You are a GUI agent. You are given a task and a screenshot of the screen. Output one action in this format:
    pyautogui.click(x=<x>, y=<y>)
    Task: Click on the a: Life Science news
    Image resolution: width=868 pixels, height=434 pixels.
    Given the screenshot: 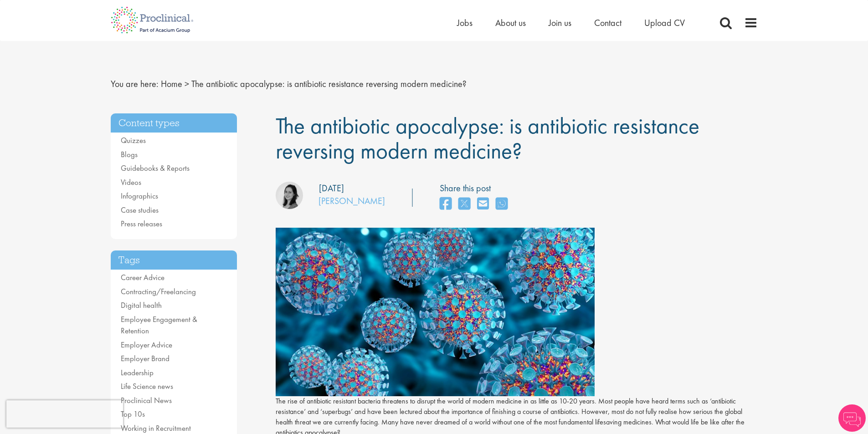 What is the action you would take?
    pyautogui.click(x=147, y=387)
    